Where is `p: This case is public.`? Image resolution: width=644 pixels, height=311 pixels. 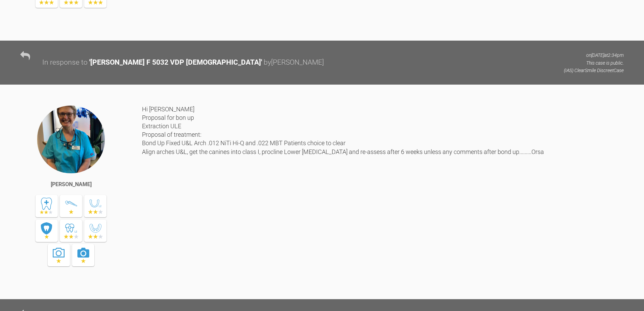
p: This case is public. is located at coordinates (594, 63).